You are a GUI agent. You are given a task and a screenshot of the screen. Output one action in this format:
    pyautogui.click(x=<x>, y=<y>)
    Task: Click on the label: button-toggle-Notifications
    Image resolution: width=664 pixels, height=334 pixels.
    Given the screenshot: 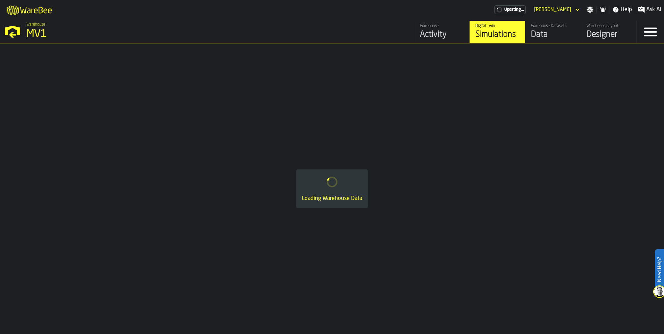 What is the action you would take?
    pyautogui.click(x=603, y=10)
    